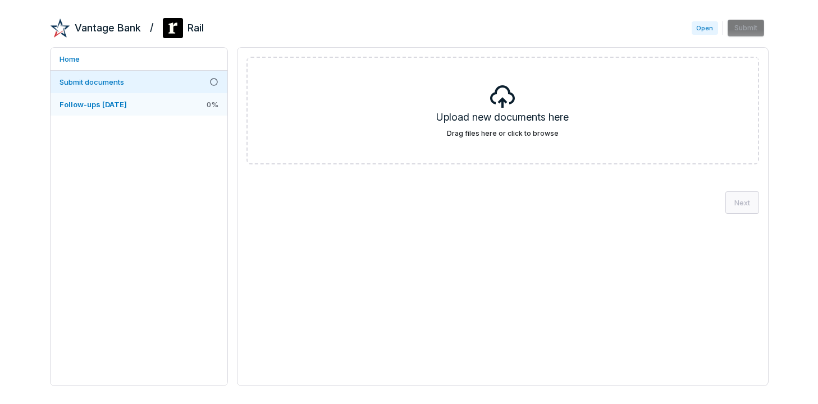 Image resolution: width=818 pixels, height=404 pixels. I want to click on span: 0 %, so click(212, 104).